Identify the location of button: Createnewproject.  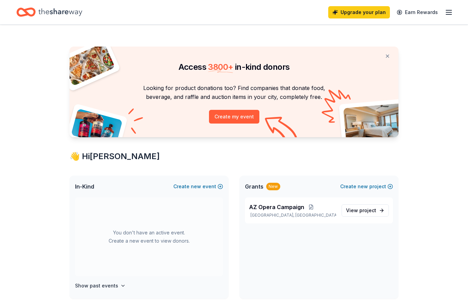
(366, 187).